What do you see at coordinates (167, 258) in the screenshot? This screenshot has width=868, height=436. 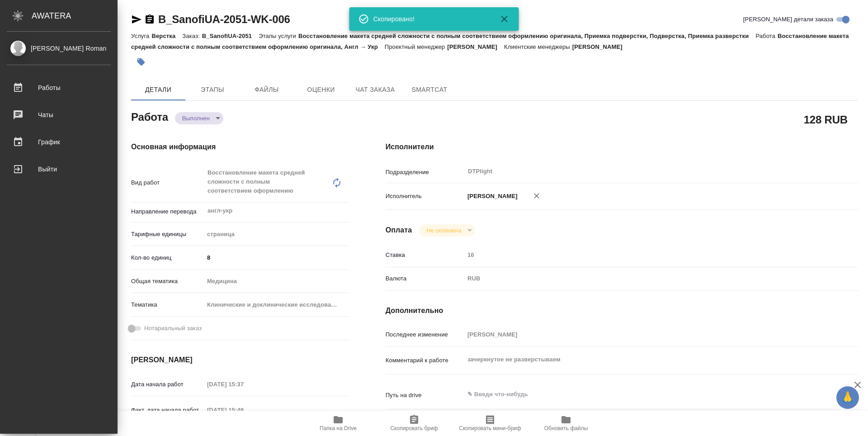 I see `p: Кол-во единиц` at bounding box center [167, 258].